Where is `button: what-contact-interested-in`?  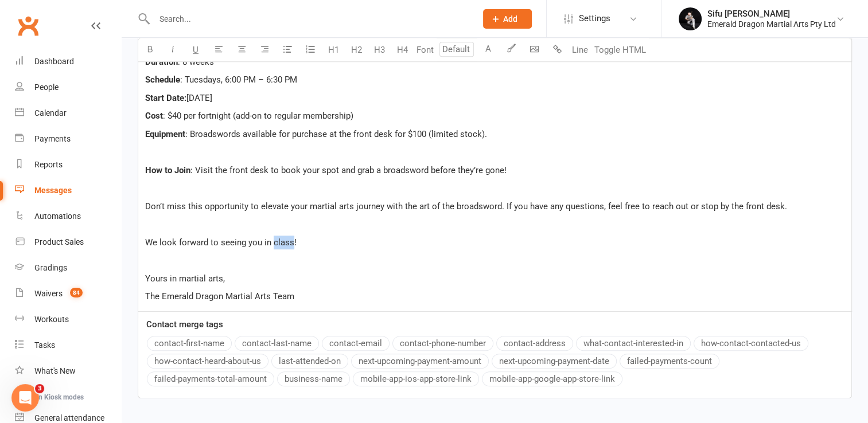
button: what-contact-interested-in is located at coordinates (634, 343).